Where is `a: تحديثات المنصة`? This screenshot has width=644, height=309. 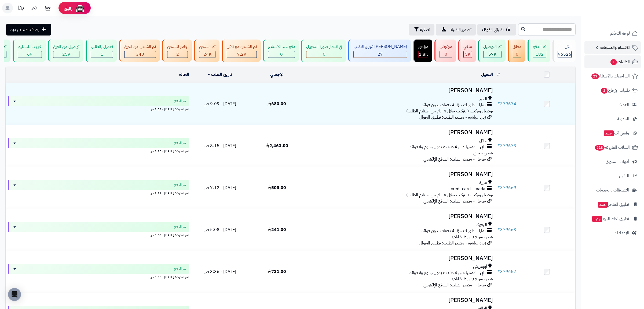 a: تحديثات المنصة is located at coordinates (21, 8).